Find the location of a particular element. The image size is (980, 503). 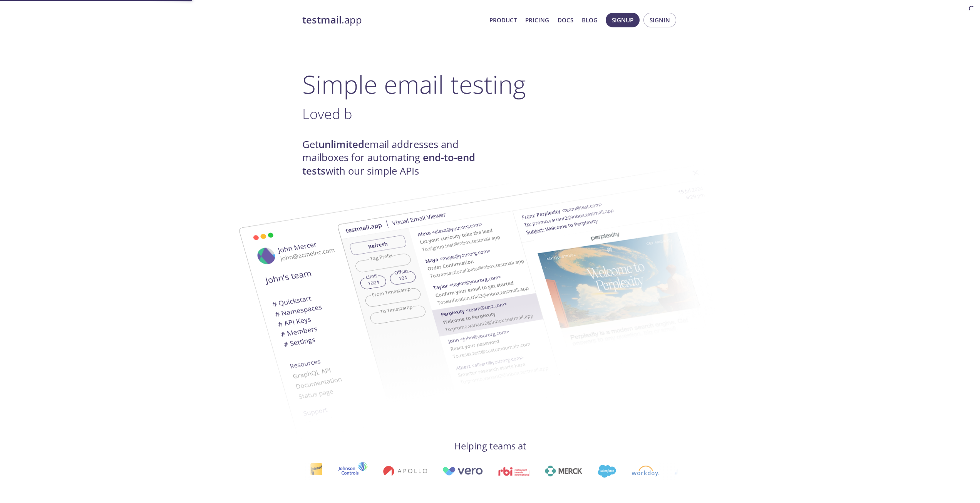

h4: Helping teams at is located at coordinates (490, 446).